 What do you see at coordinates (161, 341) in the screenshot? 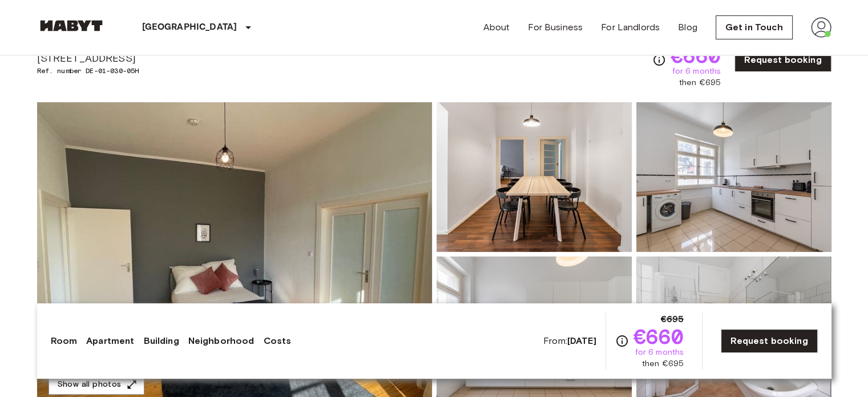
I see `a: Building` at bounding box center [161, 341].